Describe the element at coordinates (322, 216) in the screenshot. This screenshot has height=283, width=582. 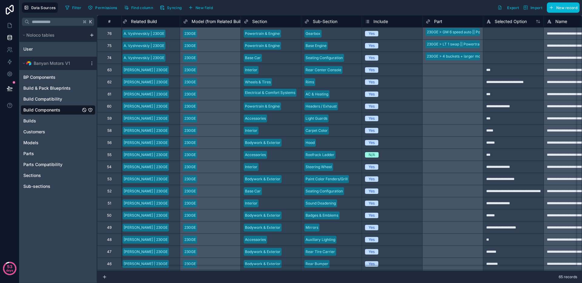
I see `div: Badges & Emblems` at that location.